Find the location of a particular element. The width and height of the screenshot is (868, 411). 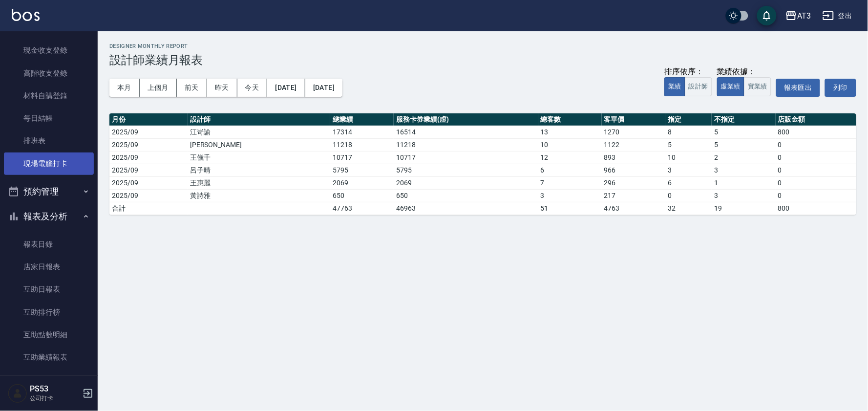

button: 昨天 is located at coordinates (222, 88).